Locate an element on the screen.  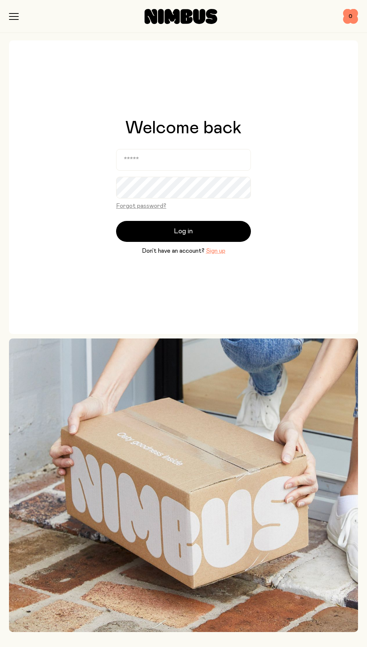
span: 0 is located at coordinates (350, 16).